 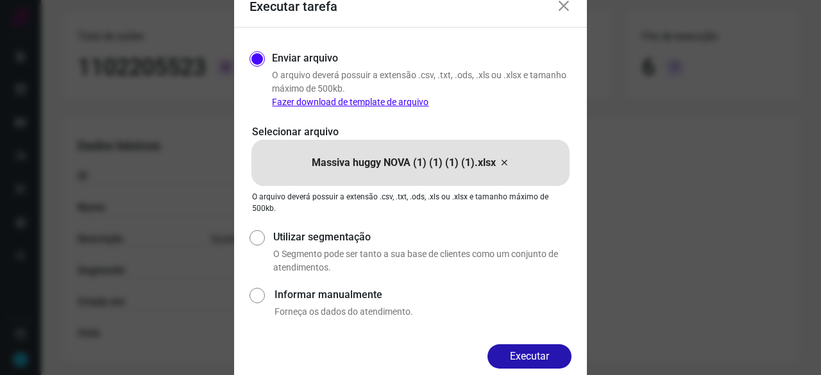 I want to click on label: Informar manualmente, so click(x=423, y=295).